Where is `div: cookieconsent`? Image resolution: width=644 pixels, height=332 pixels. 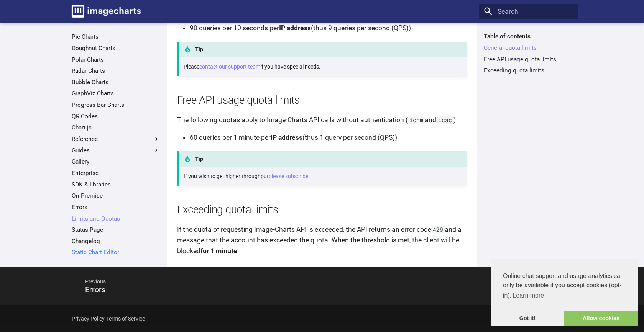 div: cookieconsent is located at coordinates (564, 292).